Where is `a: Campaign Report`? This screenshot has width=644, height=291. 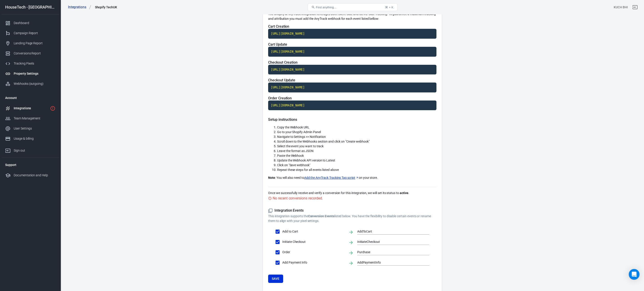 a: Campaign Report is located at coordinates (30, 33).